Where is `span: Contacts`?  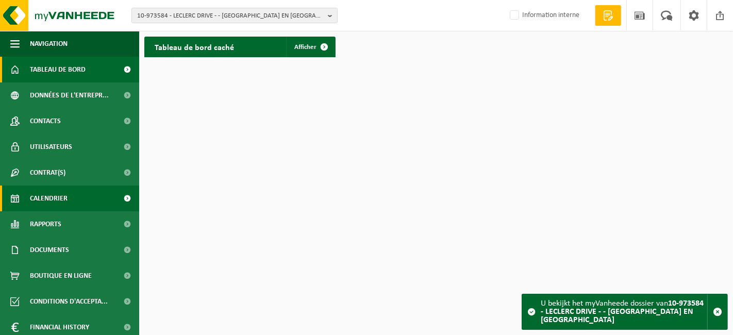
span: Contacts is located at coordinates (45, 121).